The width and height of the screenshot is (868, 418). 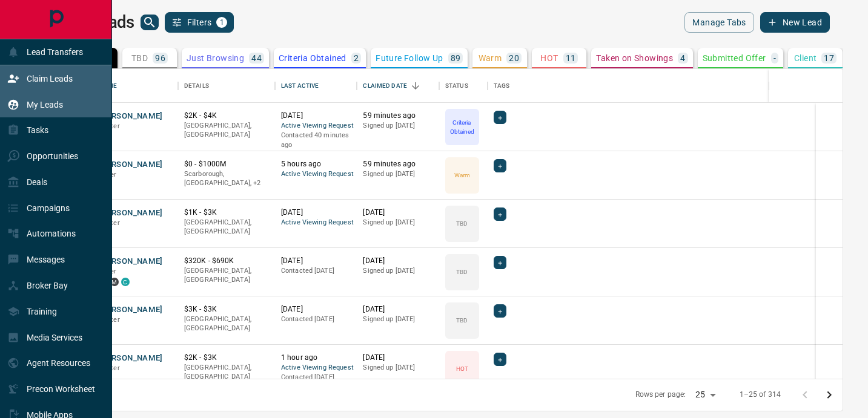 What do you see at coordinates (409, 58) in the screenshot?
I see `p: Future Follow Up` at bounding box center [409, 58].